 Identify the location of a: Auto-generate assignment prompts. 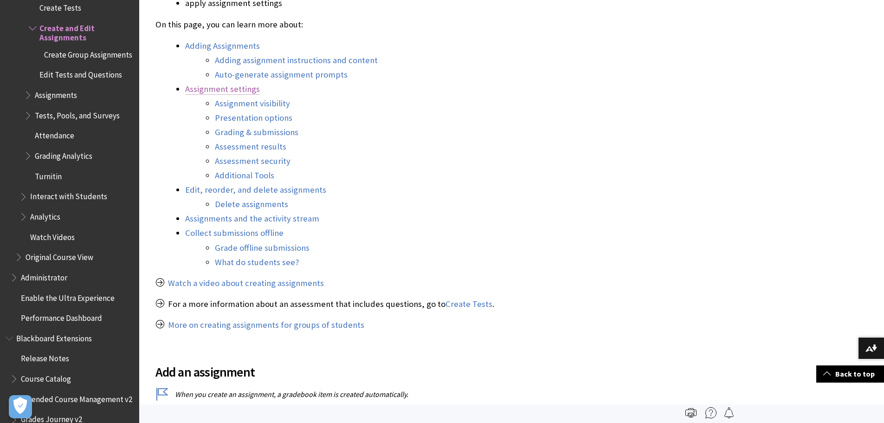
(281, 75).